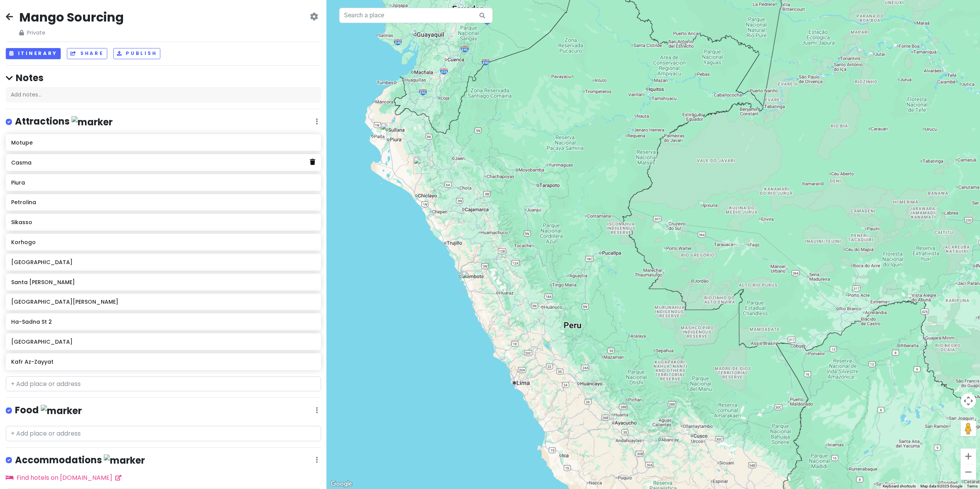 The width and height of the screenshot is (980, 489). Describe the element at coordinates (163, 222) in the screenshot. I see `h6: Sikasso` at that location.